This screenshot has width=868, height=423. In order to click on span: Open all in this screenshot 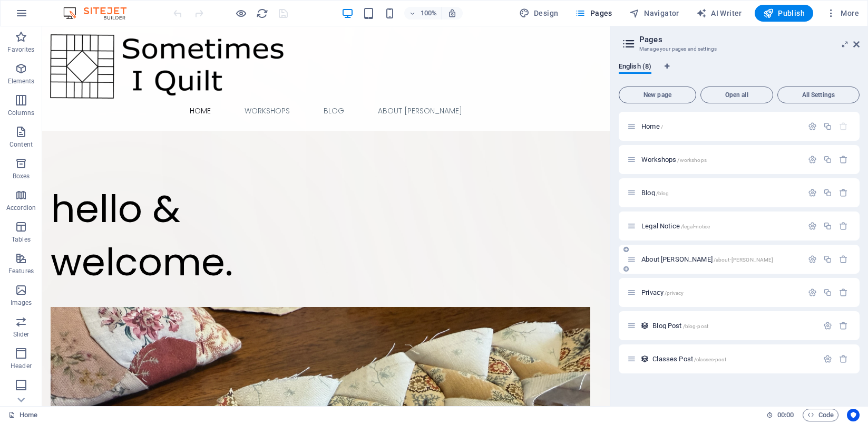, I will do `click(737, 95)`.